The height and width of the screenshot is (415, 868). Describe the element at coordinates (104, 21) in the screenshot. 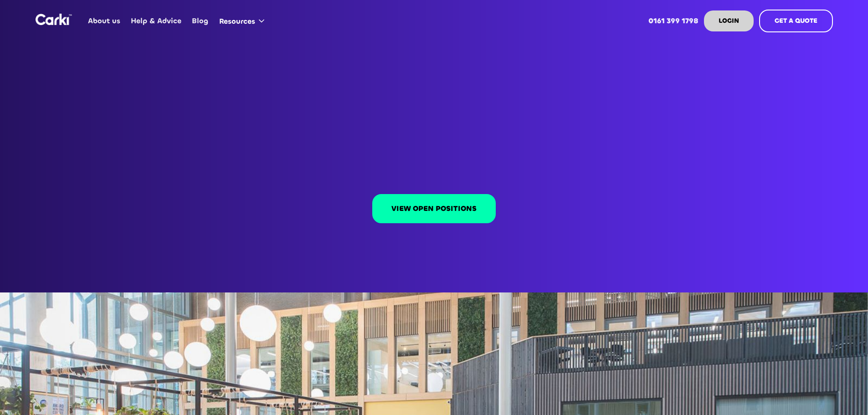

I see `a: About us` at that location.